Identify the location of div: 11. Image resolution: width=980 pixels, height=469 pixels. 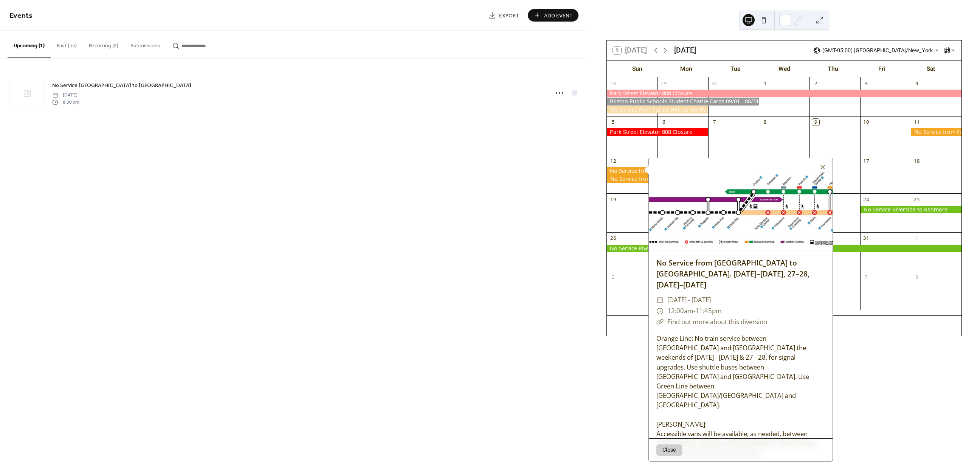
(917, 123).